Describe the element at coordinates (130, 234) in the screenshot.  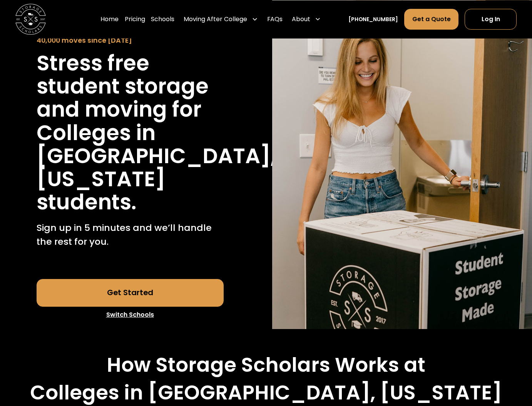
I see `p: Sign up in 5 minutes and we’ll handle the rest for you.` at that location.